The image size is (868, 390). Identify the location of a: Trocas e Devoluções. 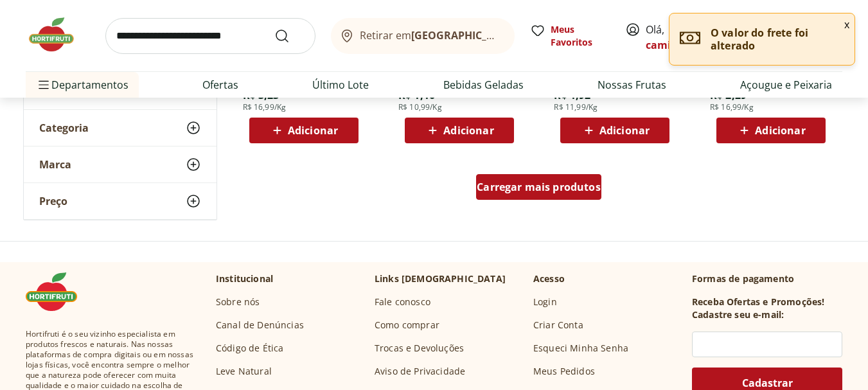
(419, 348).